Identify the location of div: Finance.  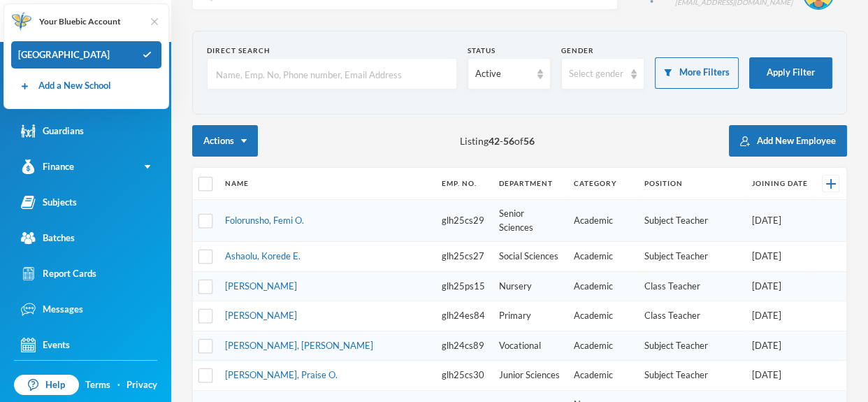
(48, 166).